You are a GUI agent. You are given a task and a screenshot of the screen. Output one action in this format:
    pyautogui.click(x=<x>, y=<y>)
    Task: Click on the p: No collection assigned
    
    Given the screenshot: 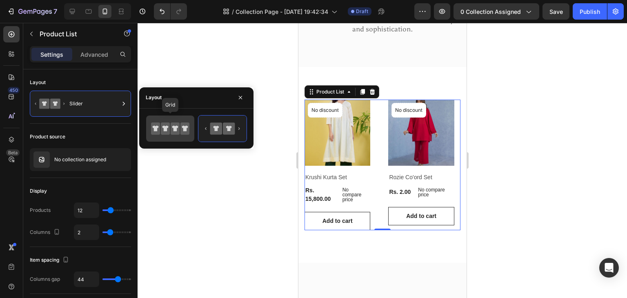 What is the action you would take?
    pyautogui.click(x=80, y=160)
    